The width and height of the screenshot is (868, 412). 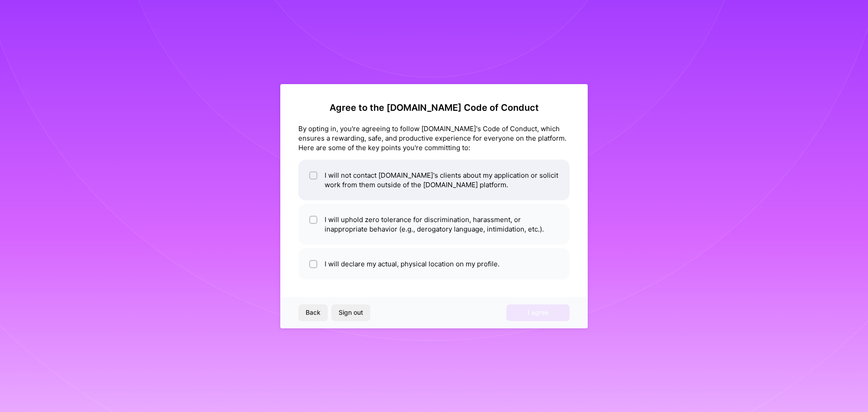 I want to click on button: Back, so click(x=313, y=313).